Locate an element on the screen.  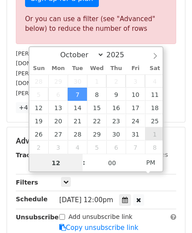
input: Year is located at coordinates (120, 55).